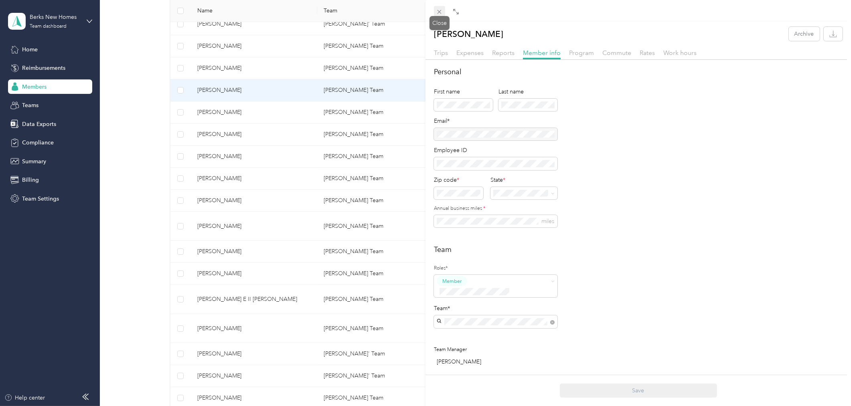 This screenshot has width=851, height=406. What do you see at coordinates (441, 53) in the screenshot?
I see `span: Trips` at bounding box center [441, 53].